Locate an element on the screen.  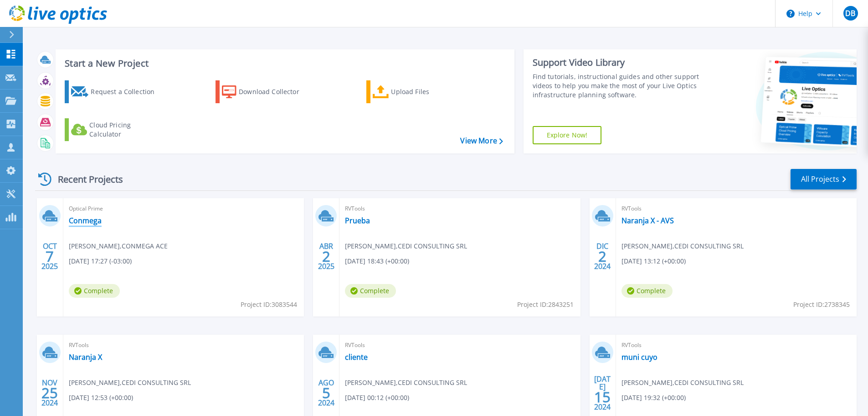
span: 15 is located at coordinates (602, 396).